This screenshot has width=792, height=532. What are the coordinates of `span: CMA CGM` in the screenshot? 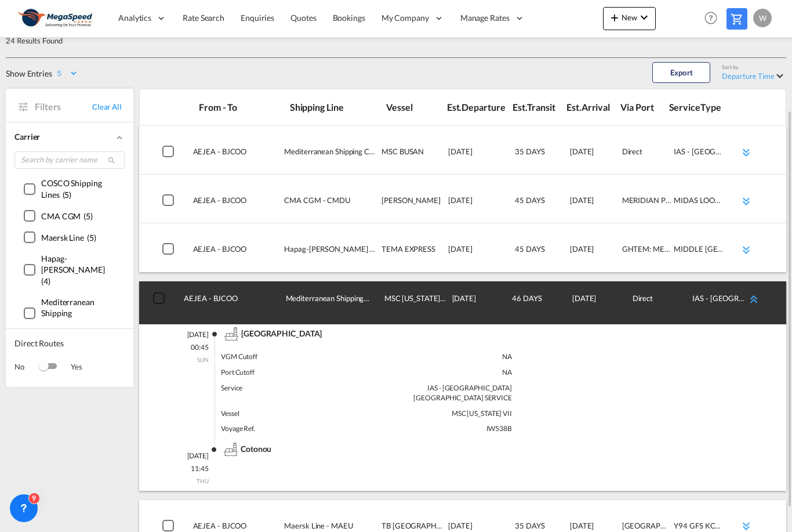 It's located at (61, 216).